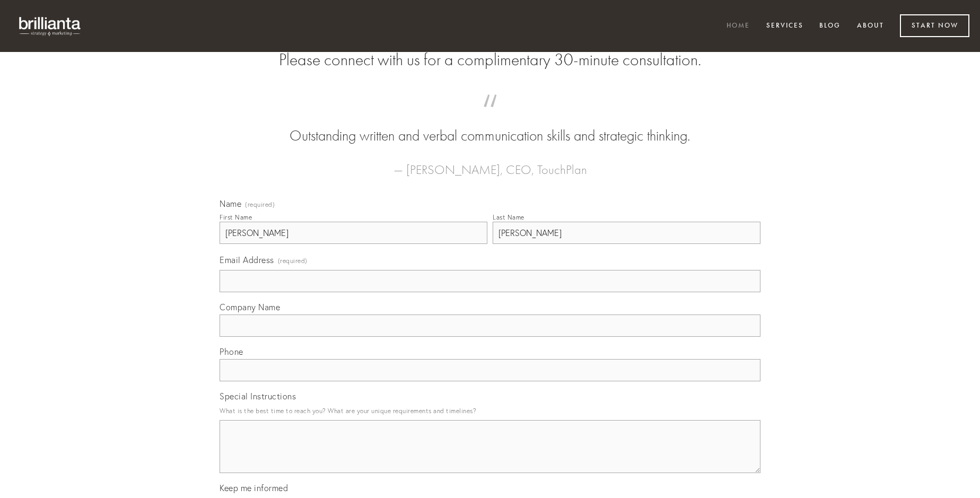 Image resolution: width=980 pixels, height=498 pixels. I want to click on span: Company Name, so click(250, 307).